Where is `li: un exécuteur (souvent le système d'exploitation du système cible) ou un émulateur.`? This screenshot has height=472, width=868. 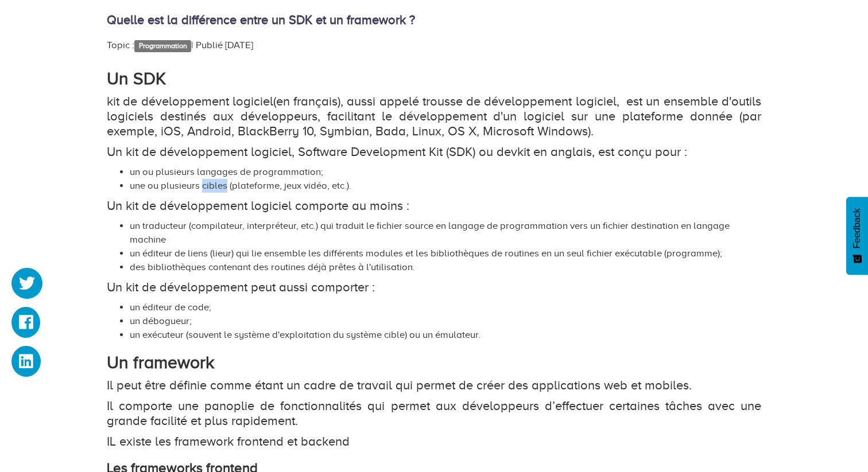 li: un exécuteur (souvent le système d'exploitation du système cible) ou un émulateur. is located at coordinates (446, 335).